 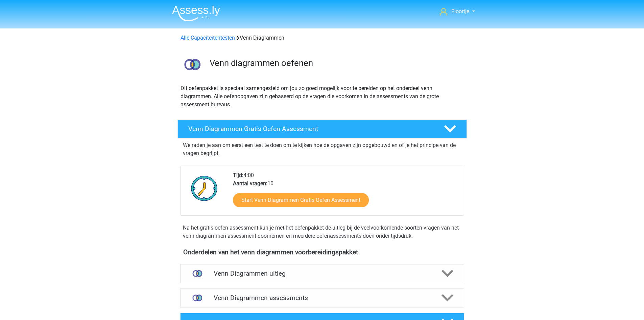 What do you see at coordinates (204, 188) in the screenshot?
I see `img: Klok` at bounding box center [204, 188].